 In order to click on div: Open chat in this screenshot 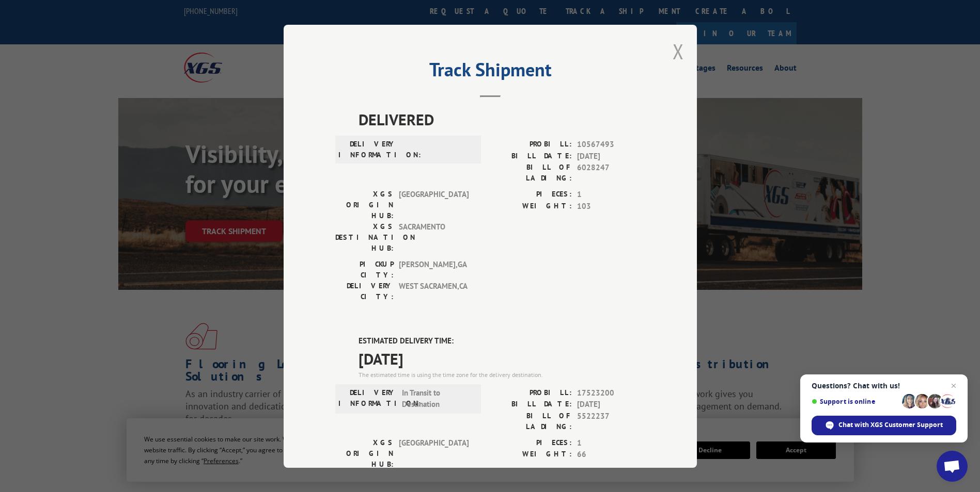, I will do `click(952, 466)`.